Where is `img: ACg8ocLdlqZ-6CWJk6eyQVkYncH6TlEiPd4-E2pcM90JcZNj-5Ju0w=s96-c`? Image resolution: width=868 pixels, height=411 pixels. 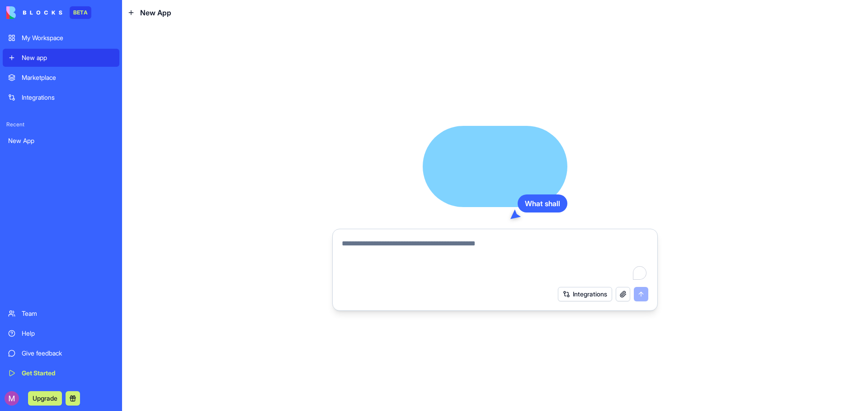
img: ACg8ocLdlqZ-6CWJk6eyQVkYncH6TlEiPd4-E2pcM90JcZNj-5Ju0w=s96-c is located at coordinates (12, 399).